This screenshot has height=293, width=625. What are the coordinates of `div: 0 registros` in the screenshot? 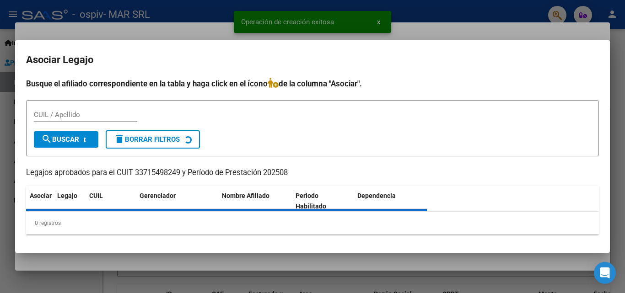 It's located at (312, 223).